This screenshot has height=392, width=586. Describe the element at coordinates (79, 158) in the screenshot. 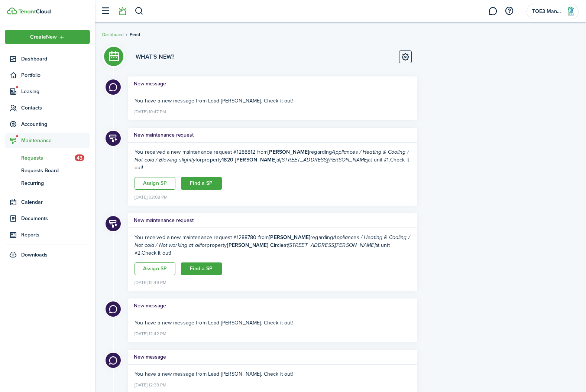

I see `span: 43` at that location.